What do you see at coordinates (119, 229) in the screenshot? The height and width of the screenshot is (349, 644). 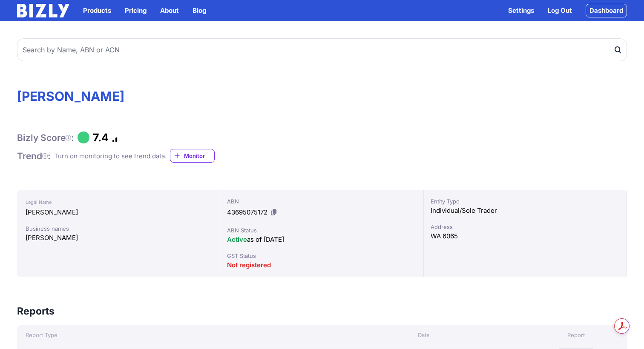 I see `div: Business names` at bounding box center [119, 229].